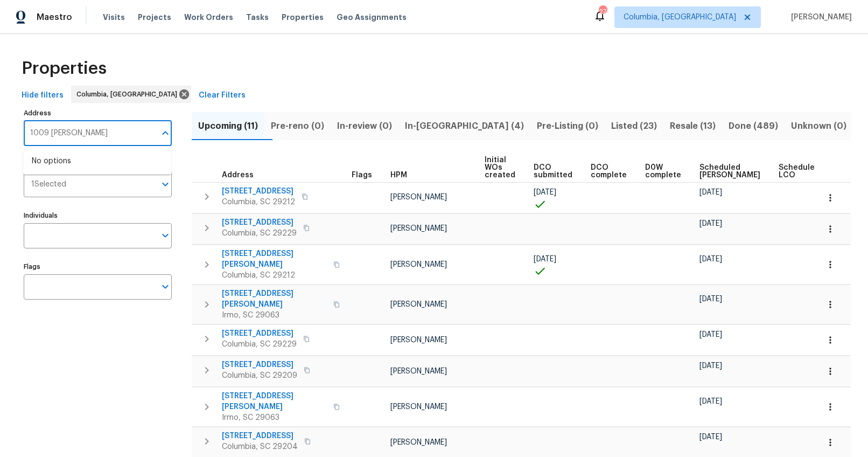  What do you see at coordinates (603, 11) in the screenshot?
I see `div: 27` at bounding box center [603, 11].